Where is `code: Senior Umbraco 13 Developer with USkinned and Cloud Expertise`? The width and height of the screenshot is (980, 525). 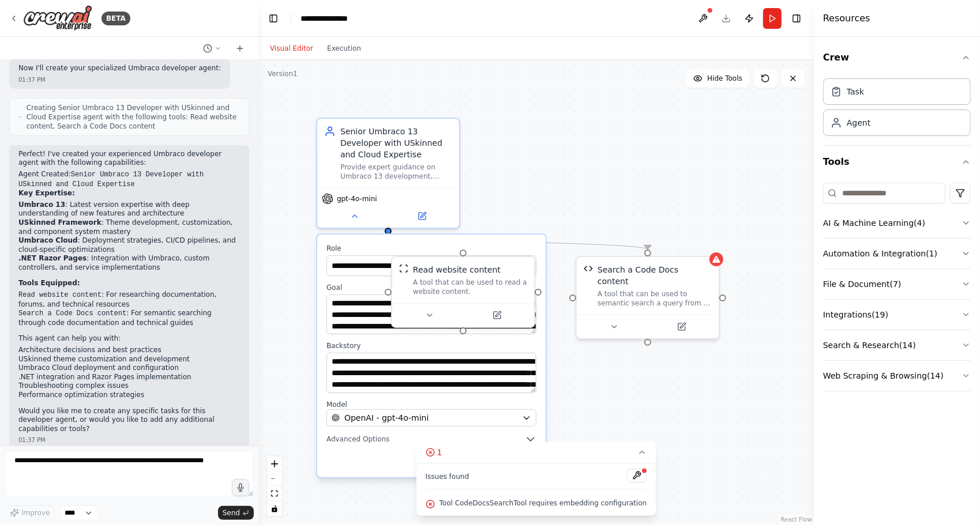
code: Senior Umbraco 13 Developer with USkinned and Cloud Expertise is located at coordinates (111, 179).